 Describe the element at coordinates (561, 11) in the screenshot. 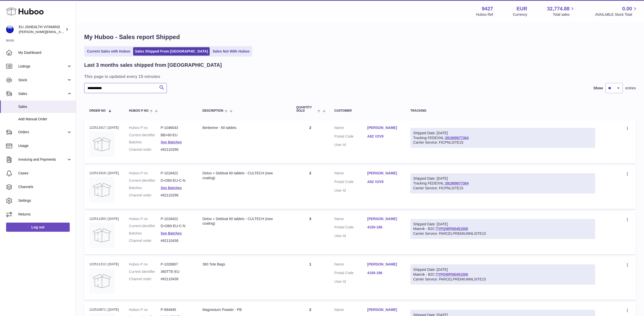

I see `a: 32,774.88 Total sales` at that location.